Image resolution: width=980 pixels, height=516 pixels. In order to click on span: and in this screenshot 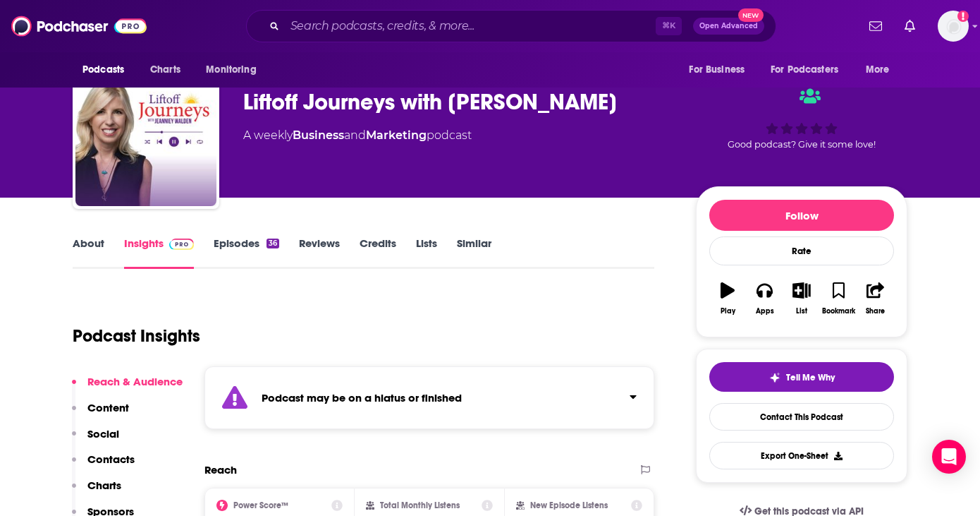, I will do `click(355, 135)`.